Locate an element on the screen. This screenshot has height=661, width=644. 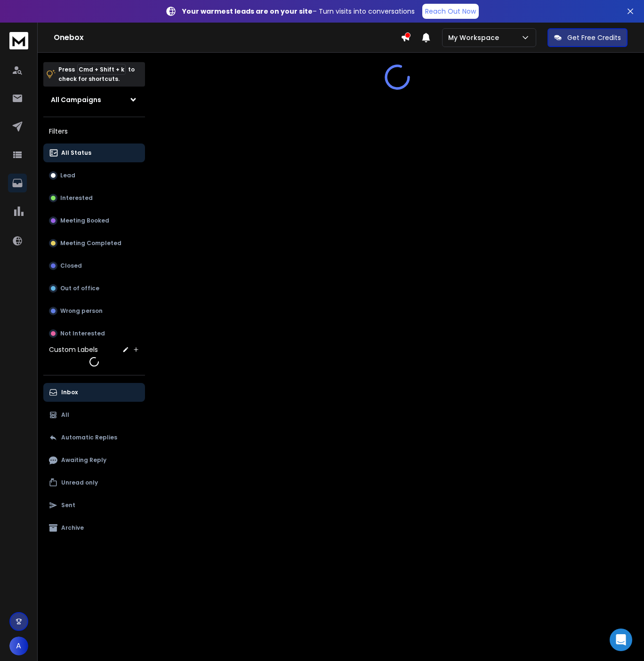
button: Closed is located at coordinates (94, 266).